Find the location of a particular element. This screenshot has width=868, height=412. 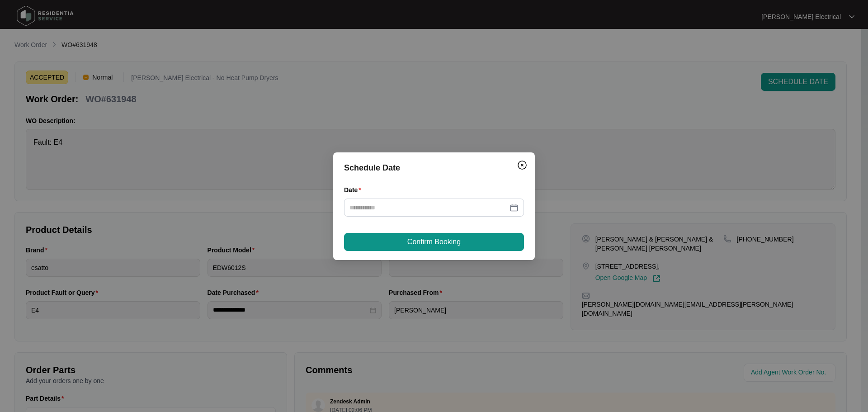

label: Date is located at coordinates (354, 190).